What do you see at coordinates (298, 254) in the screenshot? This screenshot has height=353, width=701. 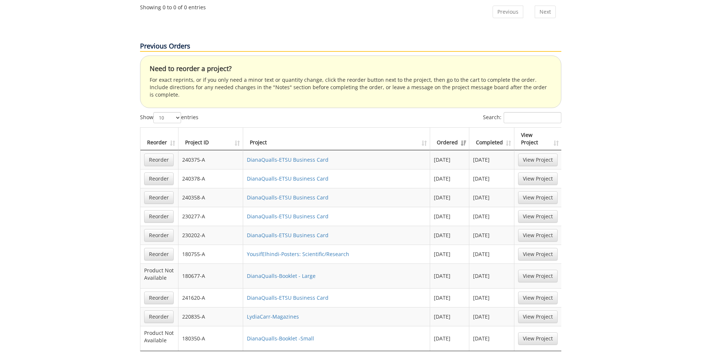 I see `a: YousifElhindi-Posters: Scientific/Research` at bounding box center [298, 254].